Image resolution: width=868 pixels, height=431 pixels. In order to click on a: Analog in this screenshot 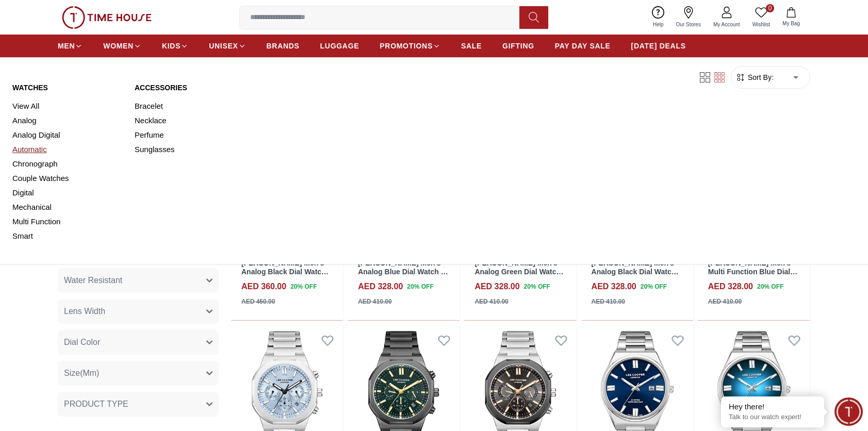, I will do `click(67, 120)`.